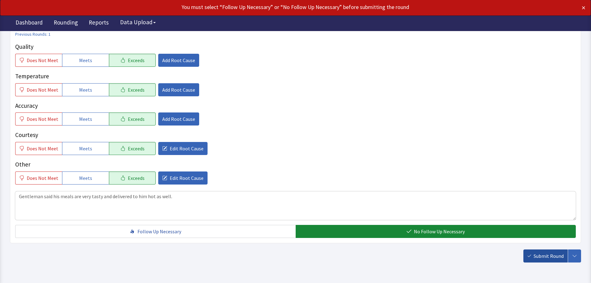  I want to click on a: Previous Rounds: 1, so click(33, 34).